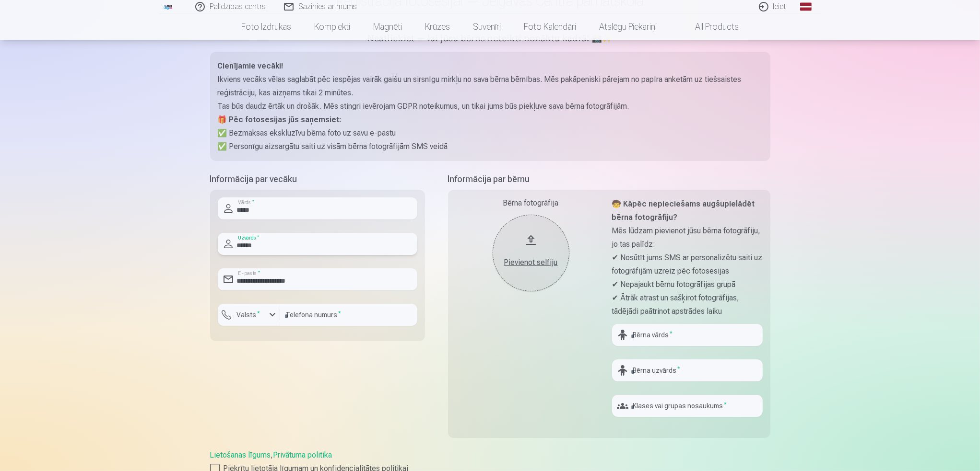  I want to click on a: Privātuma politika, so click(303, 455).